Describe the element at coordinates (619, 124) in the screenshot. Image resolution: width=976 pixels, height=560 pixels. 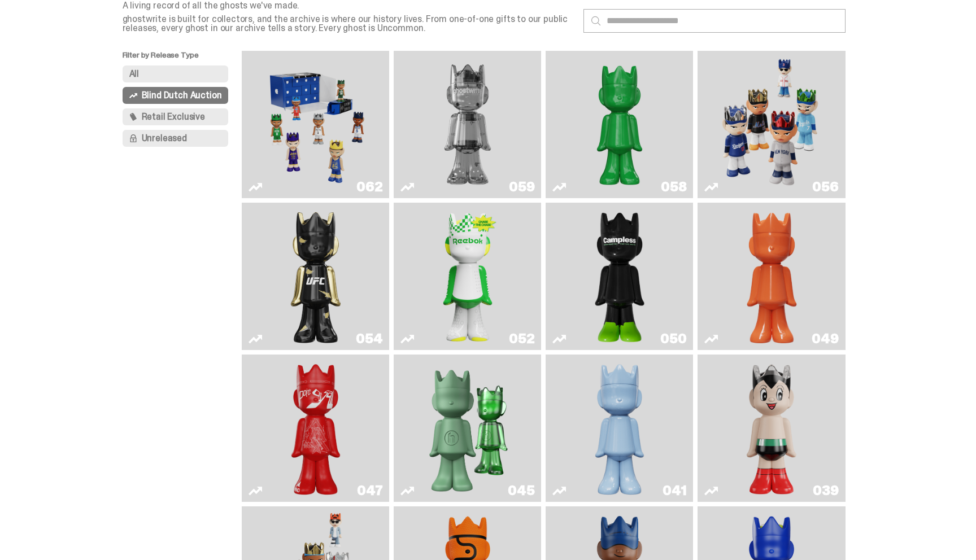
I see `a: Schrödinger's ghost: Sunday Green` at that location.